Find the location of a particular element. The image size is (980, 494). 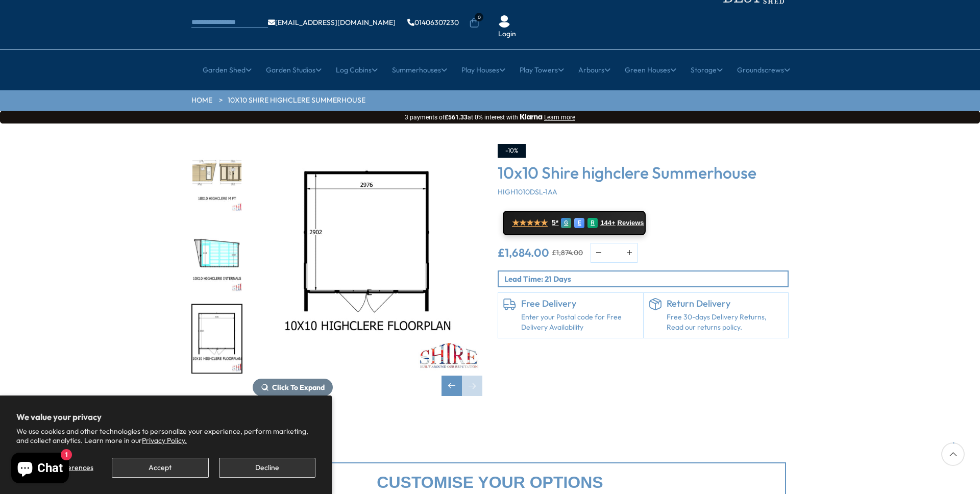

a: 0 is located at coordinates (474, 23).